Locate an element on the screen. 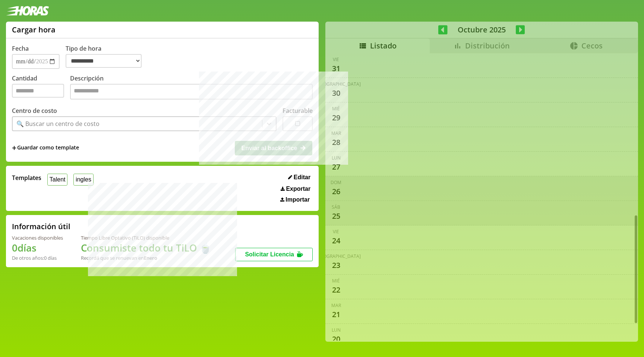 The width and height of the screenshot is (644, 357). input: Cantidad is located at coordinates (38, 91).